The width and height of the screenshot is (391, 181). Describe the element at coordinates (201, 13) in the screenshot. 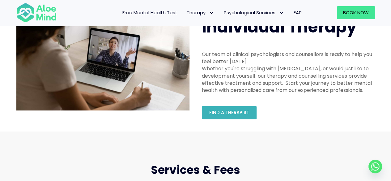

I see `a: TherapyTherapy: submenu` at that location.